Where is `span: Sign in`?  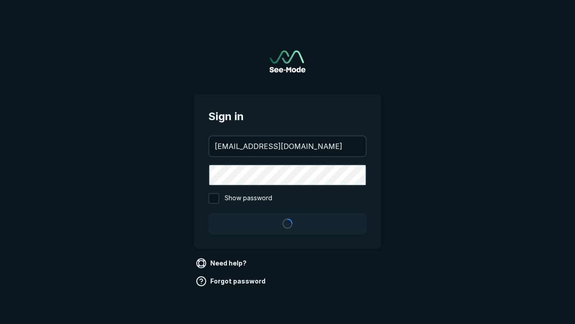
span: Sign in is located at coordinates (288, 116).